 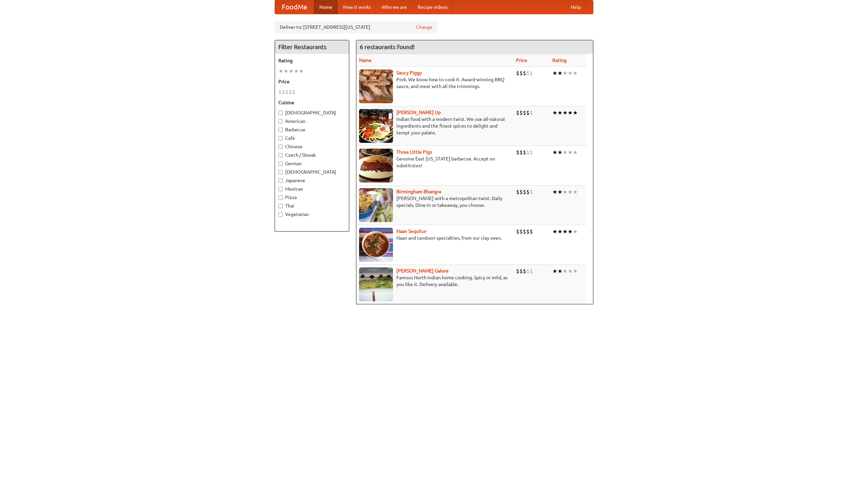 What do you see at coordinates (409, 72) in the screenshot?
I see `a: Saucy Piggy` at bounding box center [409, 72].